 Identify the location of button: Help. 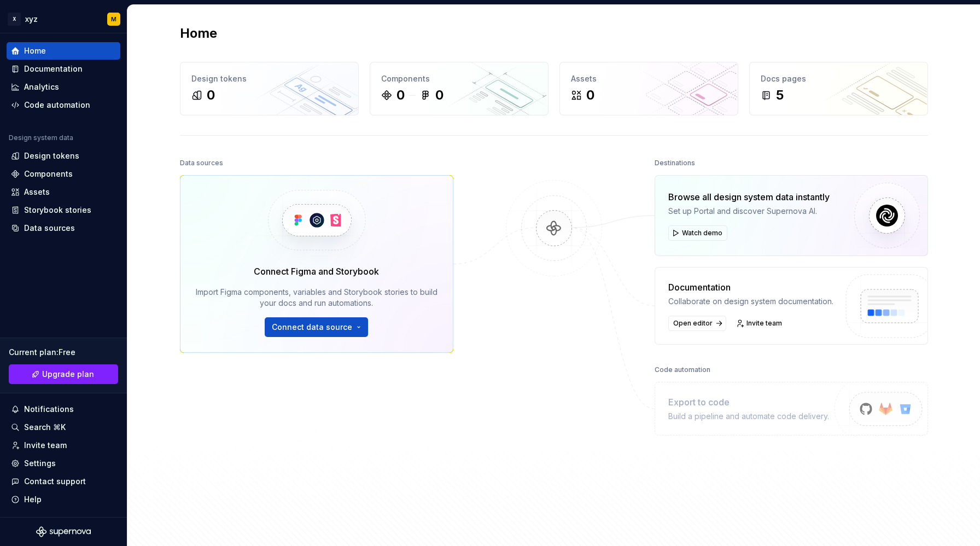
(64, 499).